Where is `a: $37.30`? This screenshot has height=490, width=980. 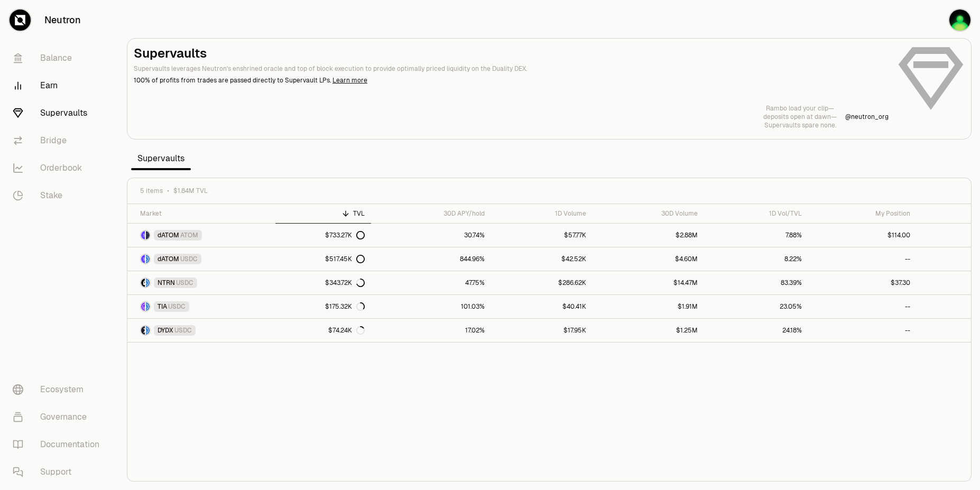 a: $37.30 is located at coordinates (862, 283).